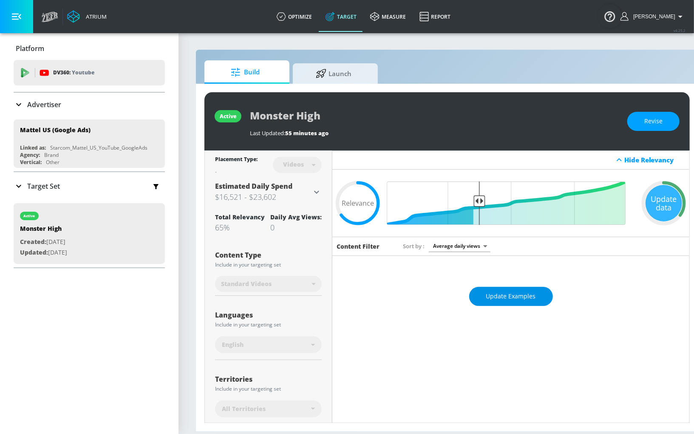  Describe the element at coordinates (87, 17) in the screenshot. I see `a: Atrium` at that location.